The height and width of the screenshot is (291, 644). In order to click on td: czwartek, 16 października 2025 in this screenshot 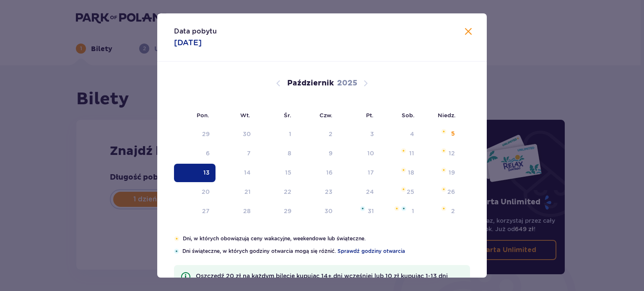, I will do `click(318, 173)`.